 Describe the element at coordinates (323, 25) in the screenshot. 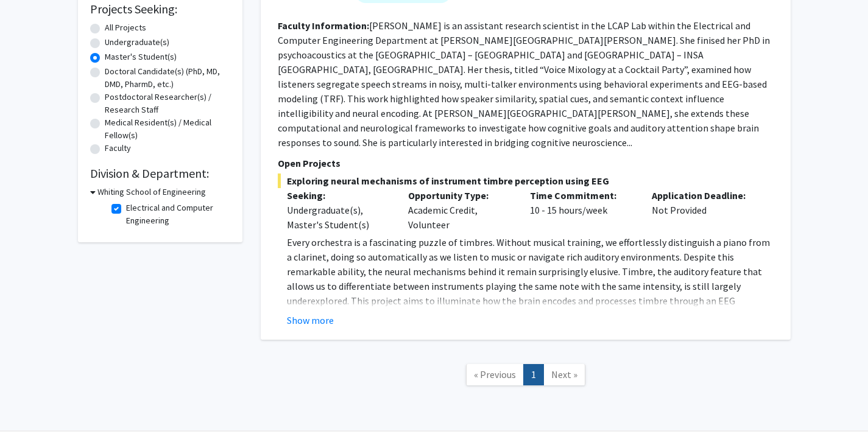

I see `b: Faculty Information:` at that location.